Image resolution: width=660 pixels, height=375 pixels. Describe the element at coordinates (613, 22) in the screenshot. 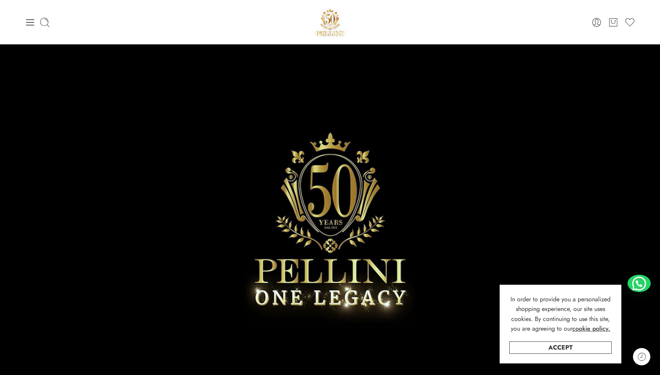

I see `a: Cart` at that location.